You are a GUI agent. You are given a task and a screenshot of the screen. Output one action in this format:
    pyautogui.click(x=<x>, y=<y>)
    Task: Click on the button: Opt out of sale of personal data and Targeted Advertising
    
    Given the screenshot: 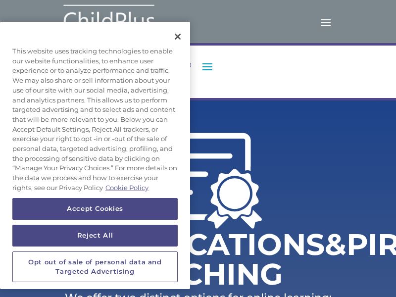 What is the action you would take?
    pyautogui.click(x=95, y=266)
    